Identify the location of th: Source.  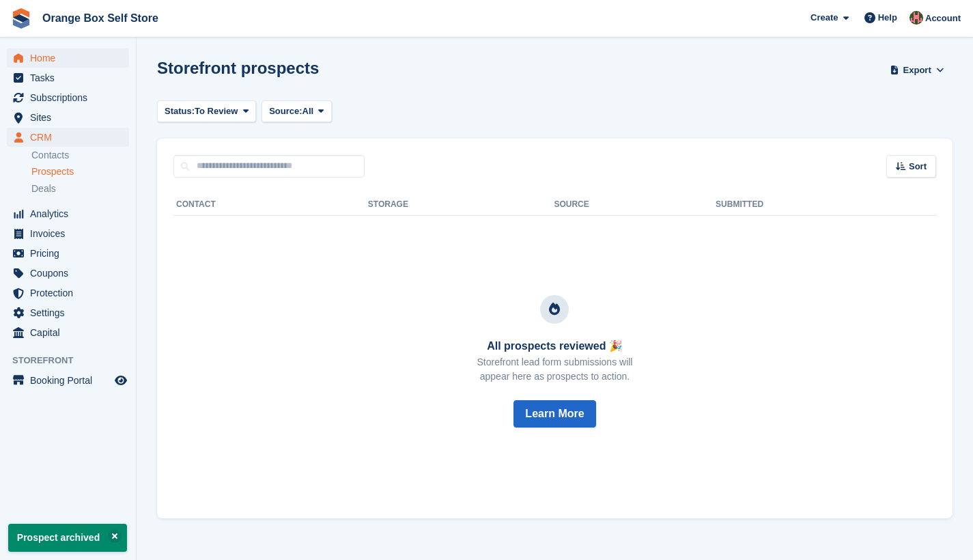
(635, 205).